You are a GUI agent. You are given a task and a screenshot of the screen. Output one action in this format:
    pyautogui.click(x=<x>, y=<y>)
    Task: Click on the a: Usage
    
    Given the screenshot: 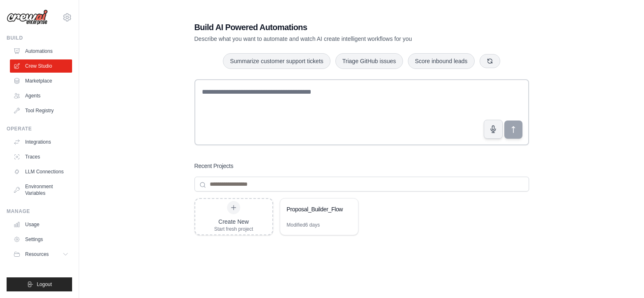 What is the action you would take?
    pyautogui.click(x=41, y=225)
    